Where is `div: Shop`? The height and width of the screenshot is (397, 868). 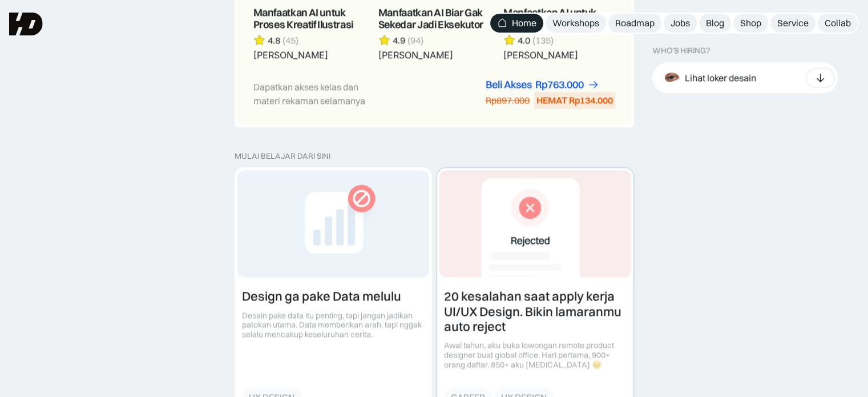 div: Shop is located at coordinates (750, 23).